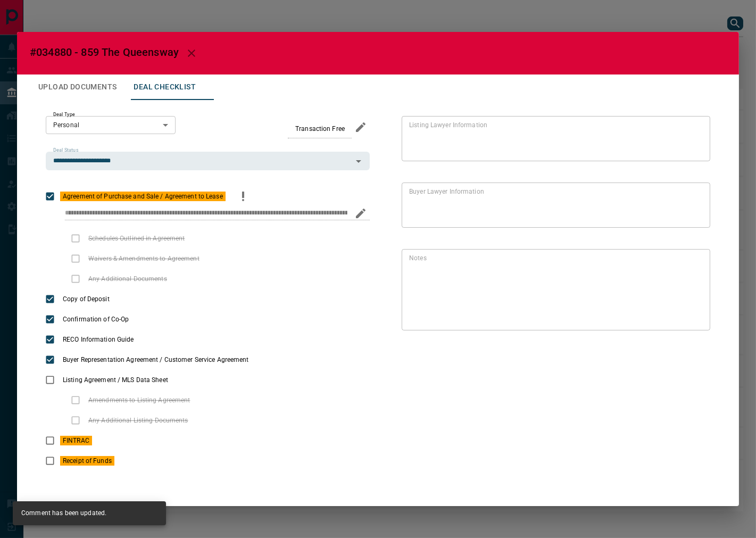  I want to click on label: Deal Type, so click(64, 115).